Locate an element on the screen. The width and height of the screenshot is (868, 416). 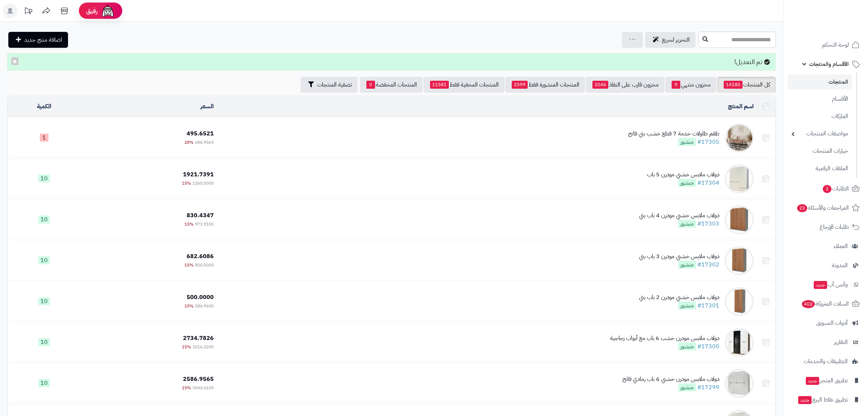
a: التحرير لسريع is located at coordinates (670, 40).